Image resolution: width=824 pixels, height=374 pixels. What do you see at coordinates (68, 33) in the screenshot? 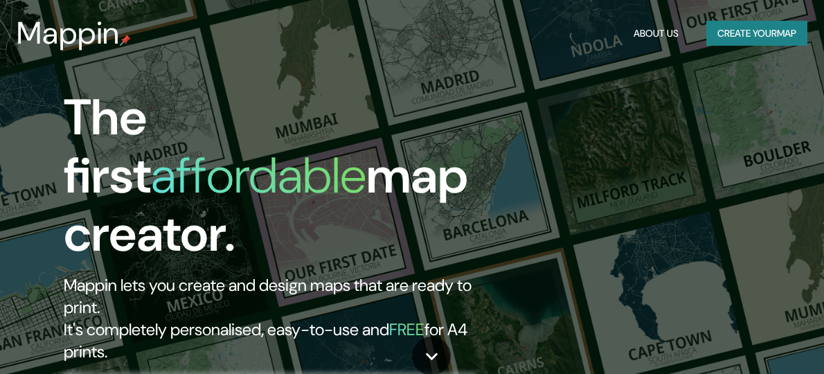
I see `h3: Mappin` at bounding box center [68, 33].